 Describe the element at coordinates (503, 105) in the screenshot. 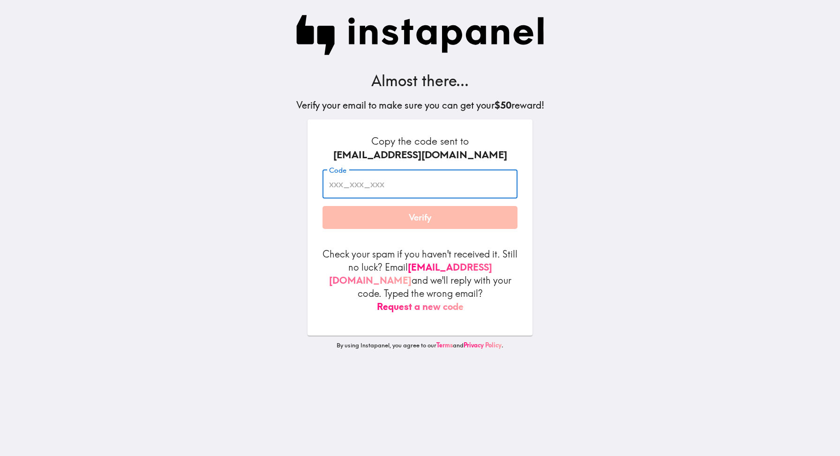

I see `b: $50` at that location.